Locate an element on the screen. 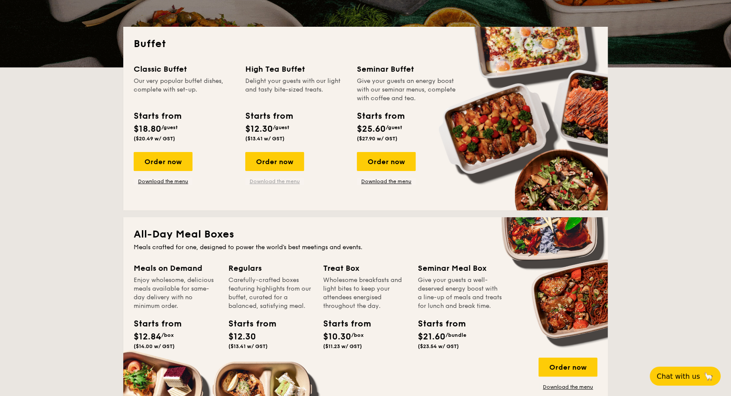  span: ($23.54 w/ GST) is located at coordinates (438, 347).